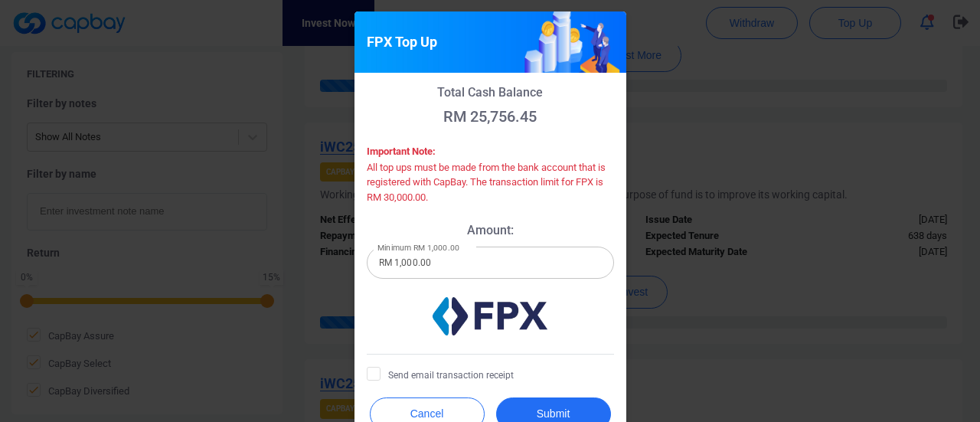 This screenshot has height=422, width=980. Describe the element at coordinates (490, 92) in the screenshot. I see `p: Total Cash Balance` at that location.